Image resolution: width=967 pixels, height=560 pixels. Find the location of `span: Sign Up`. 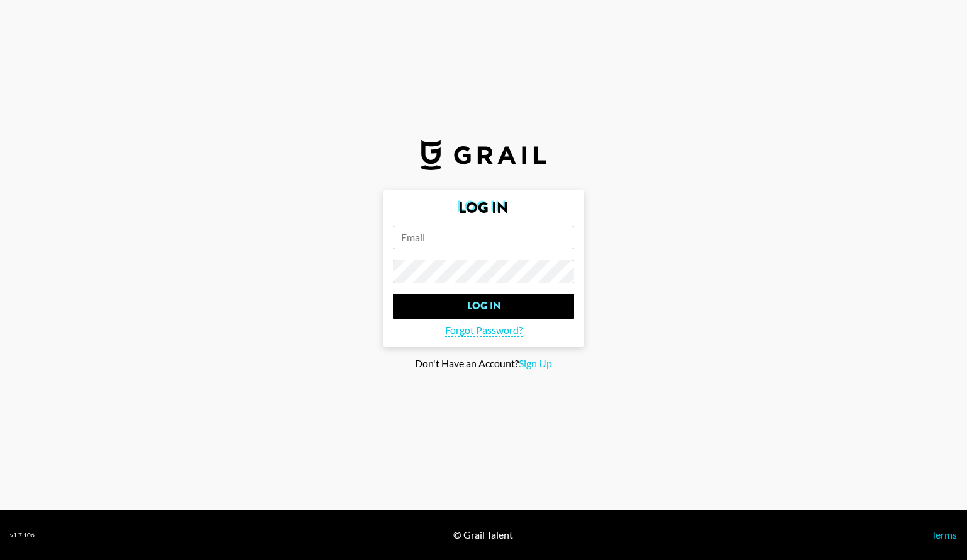

span: Sign Up is located at coordinates (535, 363).